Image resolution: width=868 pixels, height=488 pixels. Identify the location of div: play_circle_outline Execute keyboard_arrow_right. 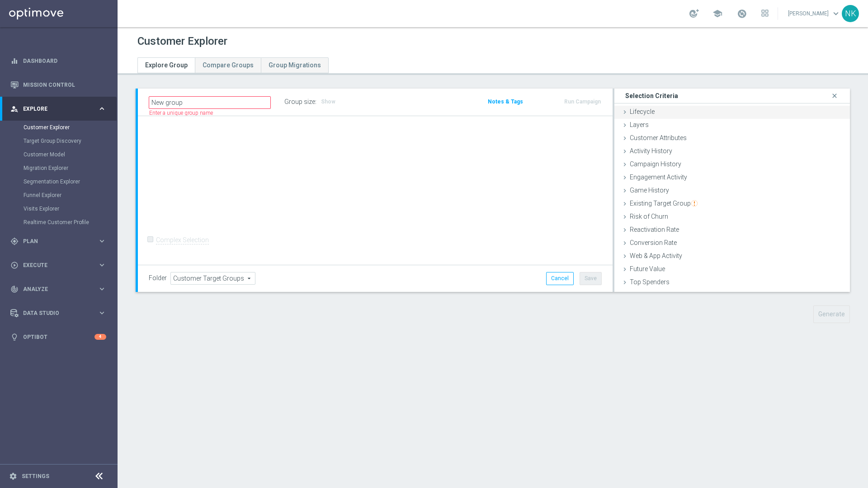
(58, 266).